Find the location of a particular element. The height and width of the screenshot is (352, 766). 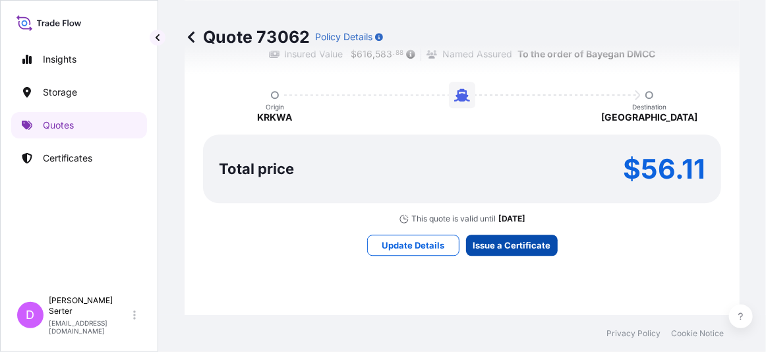

a: Quotes is located at coordinates (79, 125).